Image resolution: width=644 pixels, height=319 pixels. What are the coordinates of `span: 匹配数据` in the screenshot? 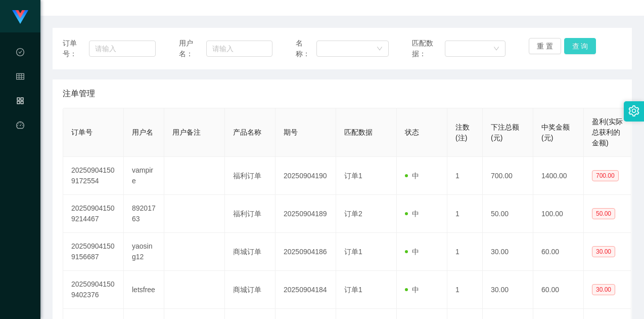 It's located at (358, 132).